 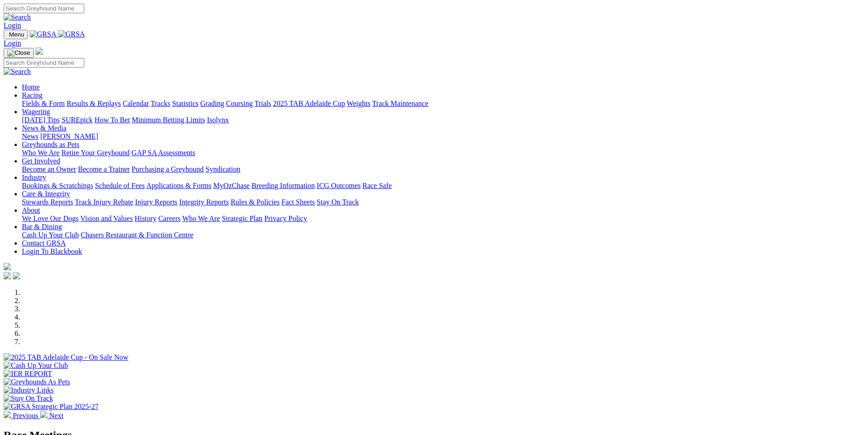 What do you see at coordinates (443, 169) in the screenshot?
I see `div: Get Involved` at bounding box center [443, 169].